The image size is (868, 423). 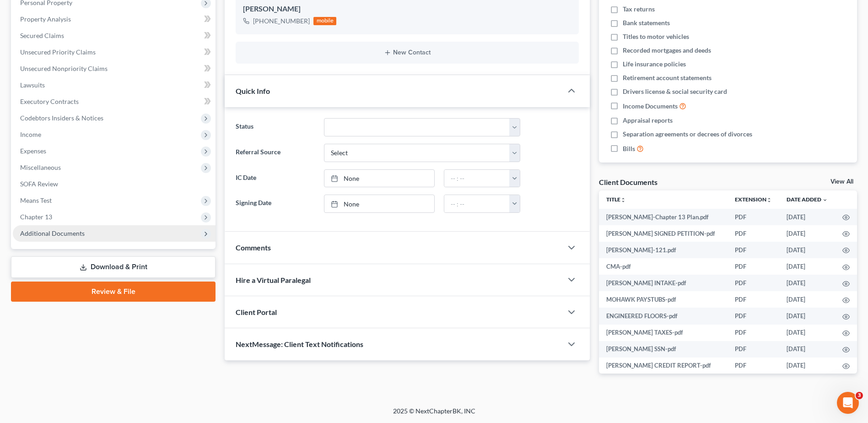 I want to click on span: Tax returns, so click(x=639, y=9).